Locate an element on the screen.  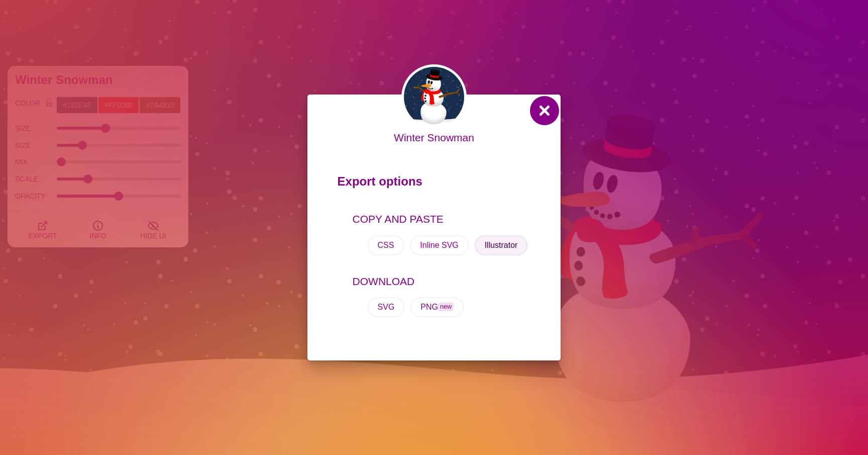
button: Illustrator is located at coordinates (501, 245).